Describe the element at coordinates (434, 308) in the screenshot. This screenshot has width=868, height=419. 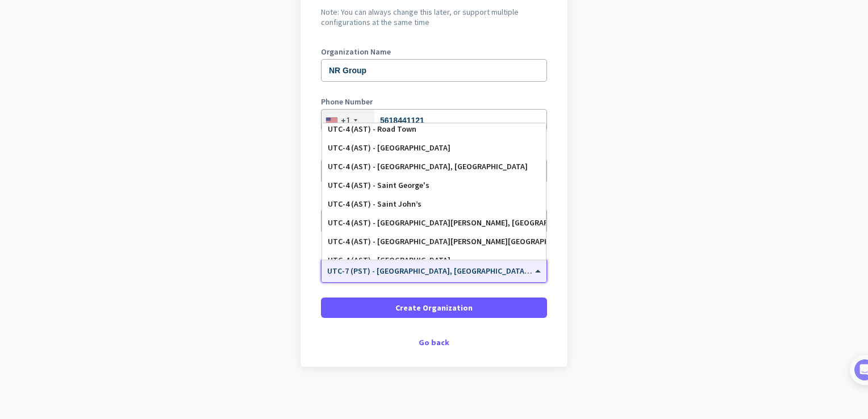
I see `span: Create Organization` at that location.